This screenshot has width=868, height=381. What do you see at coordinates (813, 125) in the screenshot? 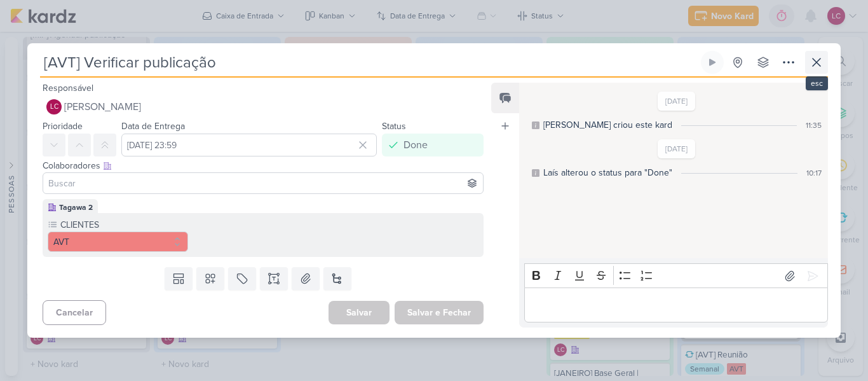
I see `div: 11:35` at bounding box center [813, 125].